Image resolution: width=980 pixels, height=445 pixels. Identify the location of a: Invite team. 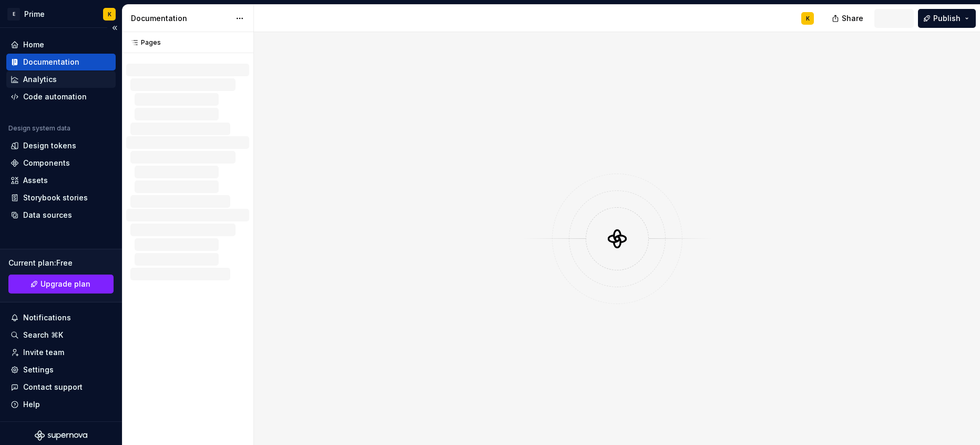
(61, 352).